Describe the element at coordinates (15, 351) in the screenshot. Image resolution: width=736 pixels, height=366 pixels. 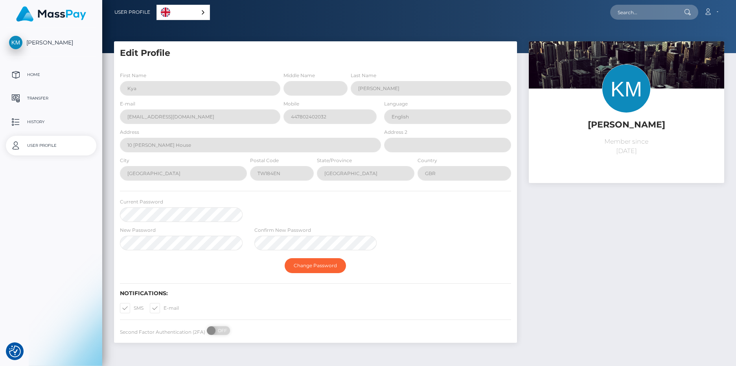
I see `button: Consent Preferences` at that location.